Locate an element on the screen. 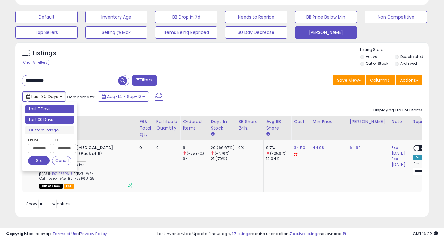  label: From is located at coordinates (39, 140).